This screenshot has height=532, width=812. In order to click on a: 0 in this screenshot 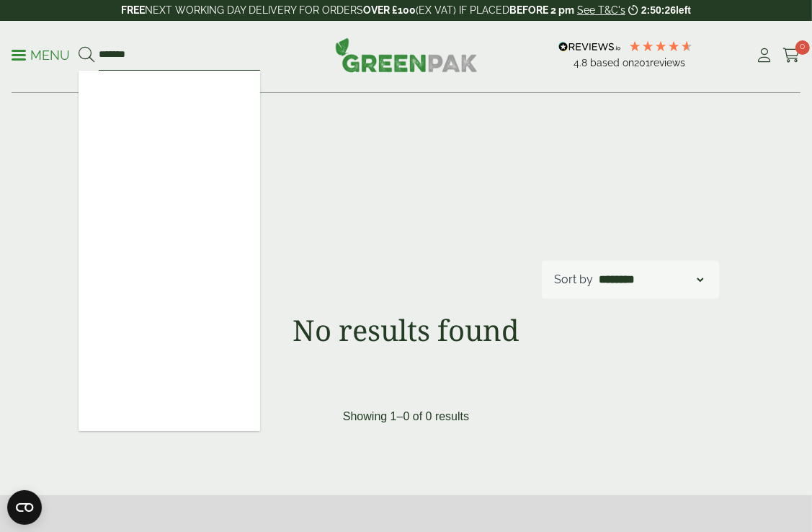, I will do `click(791, 56)`.